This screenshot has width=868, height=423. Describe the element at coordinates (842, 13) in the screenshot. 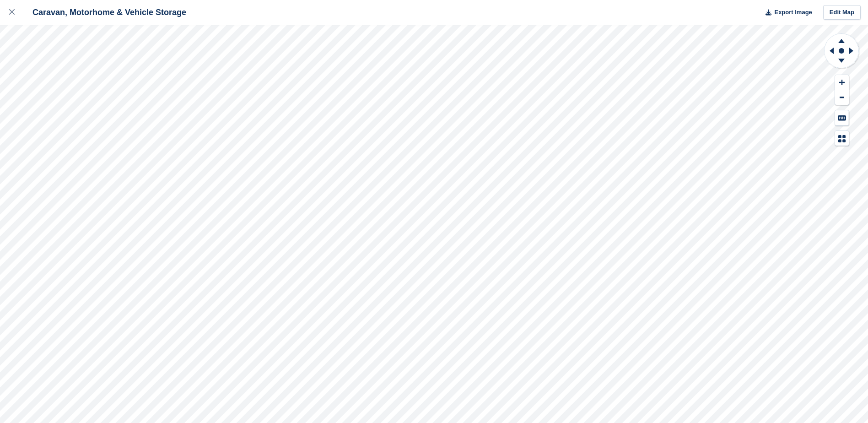

I see `a: Edit Map` at that location.